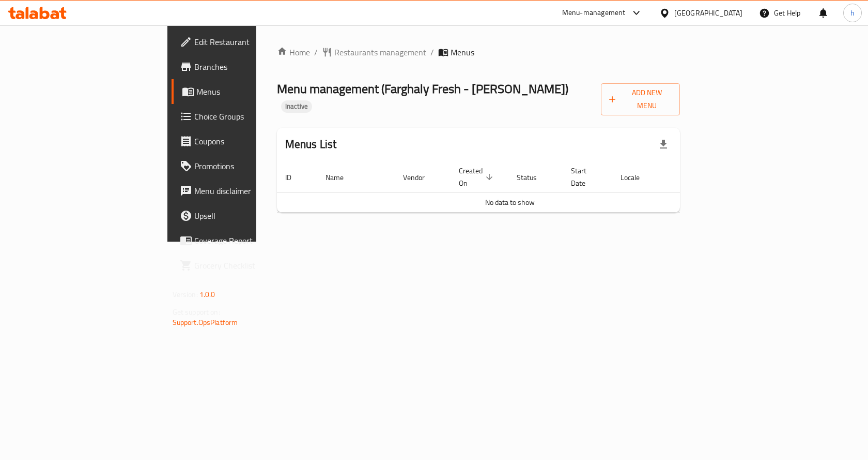  I want to click on span: Name, so click(341, 178).